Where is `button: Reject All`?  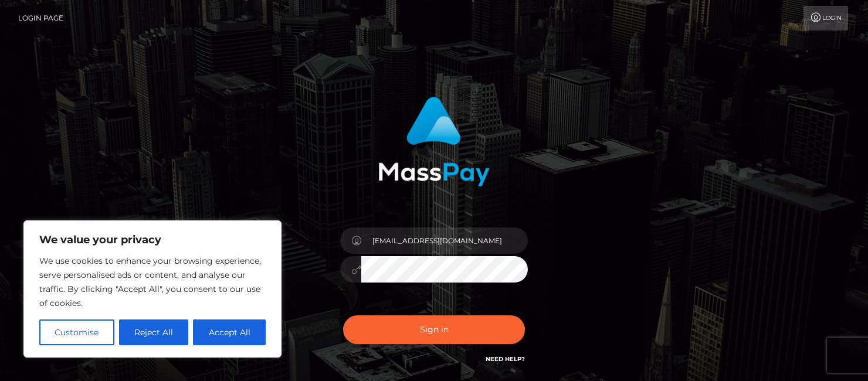
button: Reject All is located at coordinates (154, 333).